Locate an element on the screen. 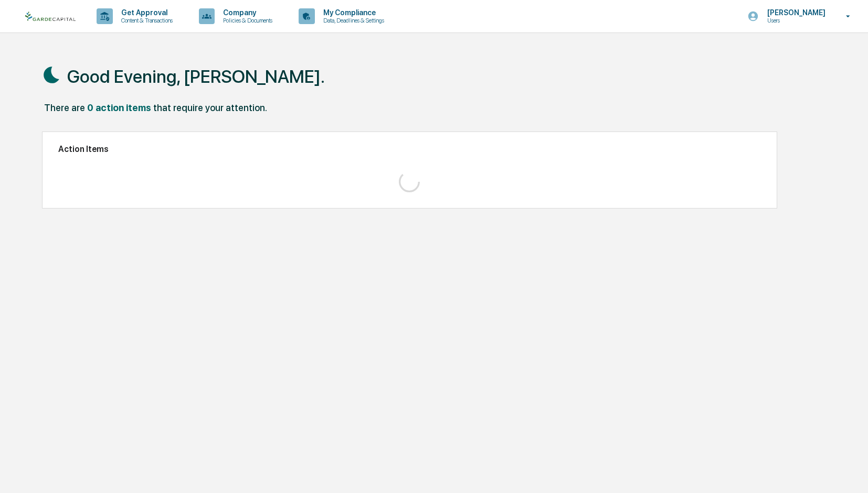  div: 0 action items is located at coordinates (119, 107).